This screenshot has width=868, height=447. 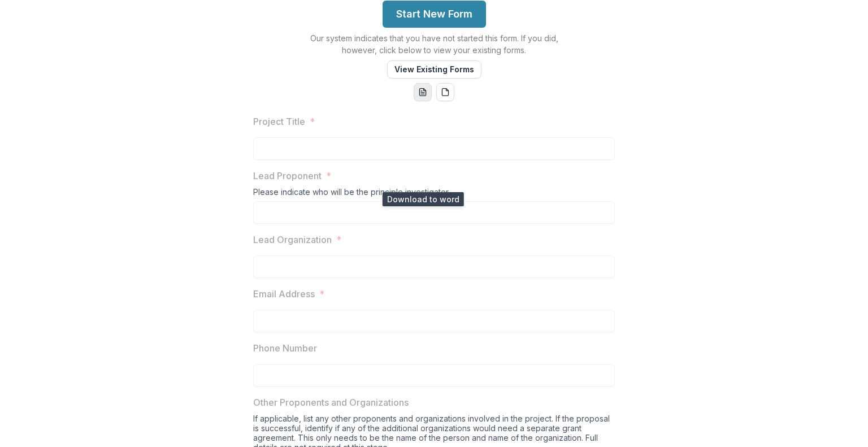 What do you see at coordinates (285, 349) in the screenshot?
I see `p: Phone Number` at bounding box center [285, 349].